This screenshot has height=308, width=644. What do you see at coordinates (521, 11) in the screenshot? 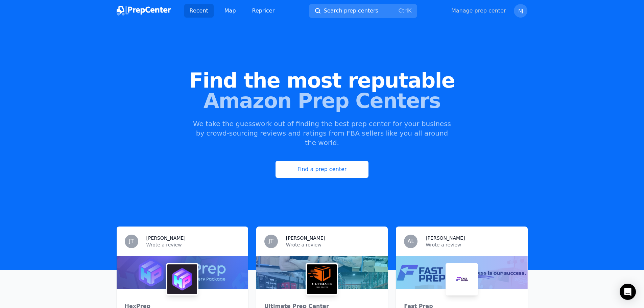
I see `span: NJ` at bounding box center [521, 11].